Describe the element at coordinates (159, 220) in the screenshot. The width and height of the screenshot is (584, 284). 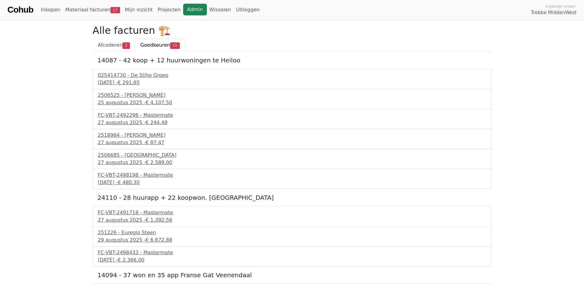
I see `span: € 1.392,56` at that location.